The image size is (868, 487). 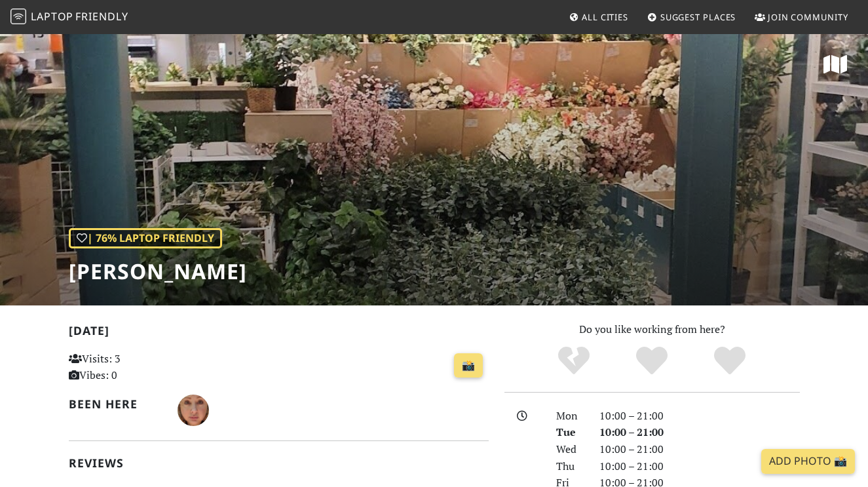 I want to click on a: LaptopFriendly LaptopFriendly, so click(x=70, y=17).